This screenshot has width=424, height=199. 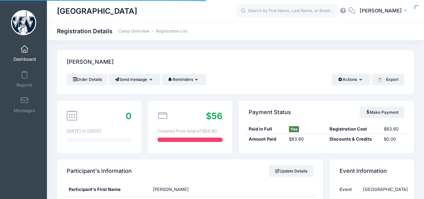 I want to click on span: Reports, so click(x=24, y=85).